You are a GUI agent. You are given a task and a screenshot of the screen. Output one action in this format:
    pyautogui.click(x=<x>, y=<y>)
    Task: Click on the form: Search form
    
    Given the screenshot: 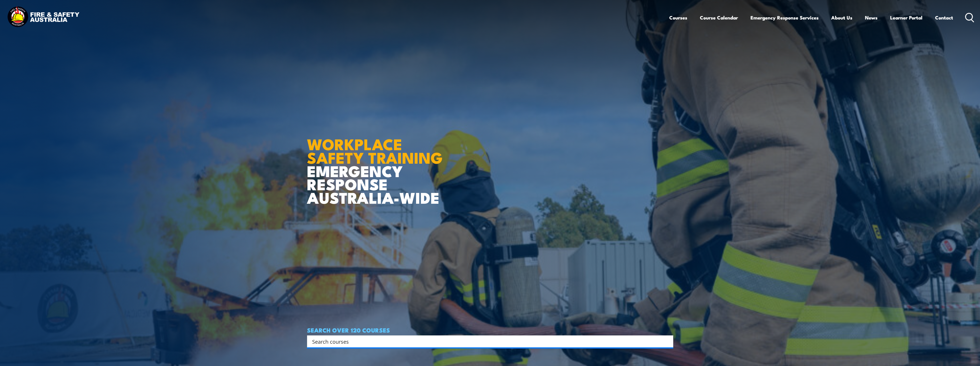 What is the action you would take?
    pyautogui.click(x=488, y=341)
    